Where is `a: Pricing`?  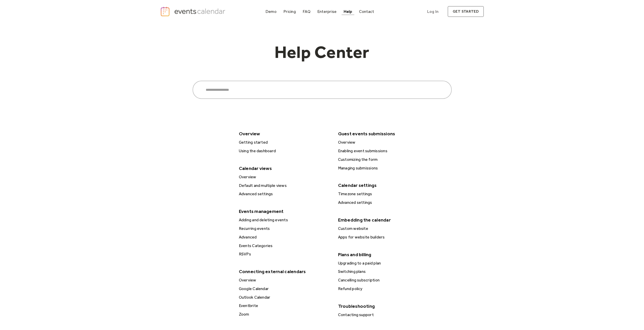 a: Pricing is located at coordinates (289, 12).